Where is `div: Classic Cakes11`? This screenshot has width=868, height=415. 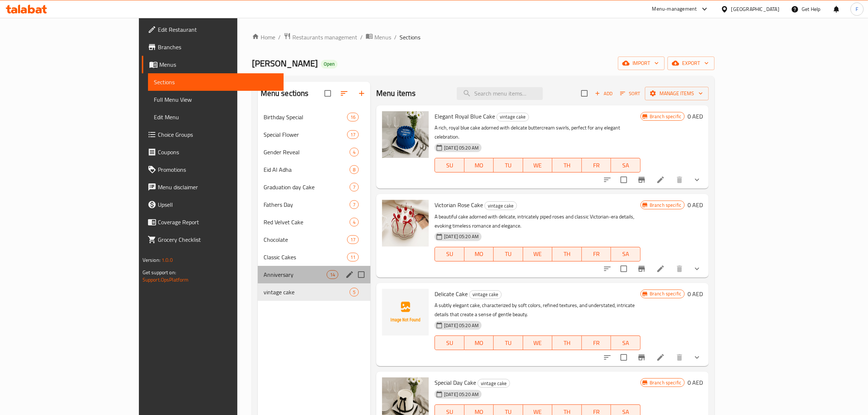 div: Classic Cakes11 is located at coordinates (314, 257).